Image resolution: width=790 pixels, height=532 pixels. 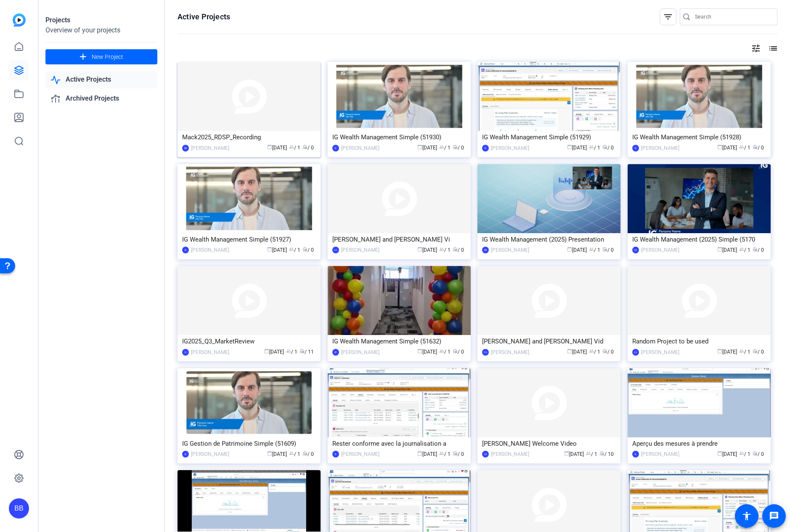 What do you see at coordinates (249, 341) in the screenshot?
I see `div: IG2025_Q3_MarketReview` at bounding box center [249, 341].